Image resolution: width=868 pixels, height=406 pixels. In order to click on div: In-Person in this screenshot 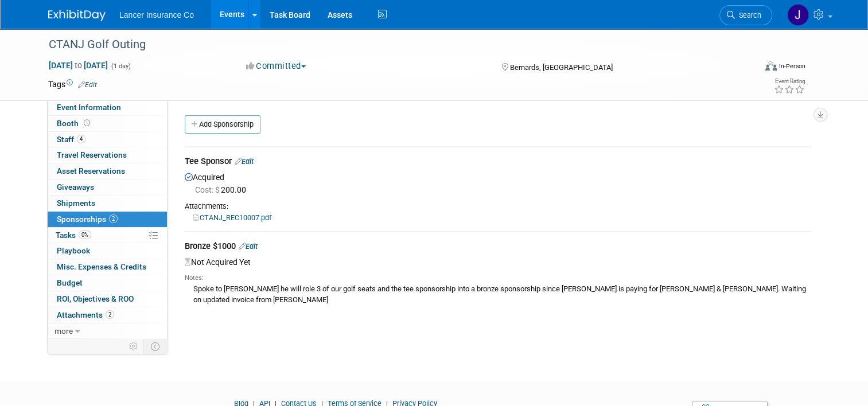, I will do `click(791, 66)`.